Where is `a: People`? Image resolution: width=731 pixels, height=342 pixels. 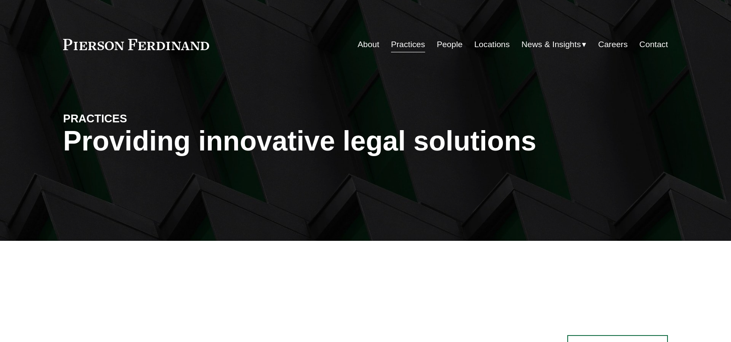 a: People is located at coordinates (450, 44).